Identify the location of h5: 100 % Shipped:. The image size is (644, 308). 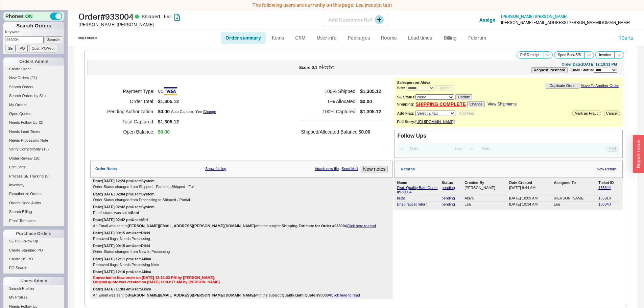
(329, 92).